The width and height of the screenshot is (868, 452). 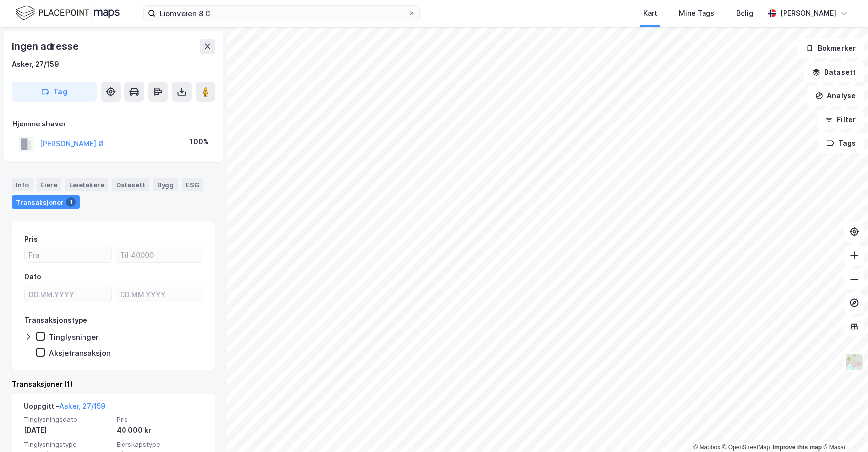 What do you see at coordinates (282, 13) in the screenshot?
I see `input: Søk på adresse, matrikkel, gårdeiere, leietakere eller personer` at bounding box center [282, 13].